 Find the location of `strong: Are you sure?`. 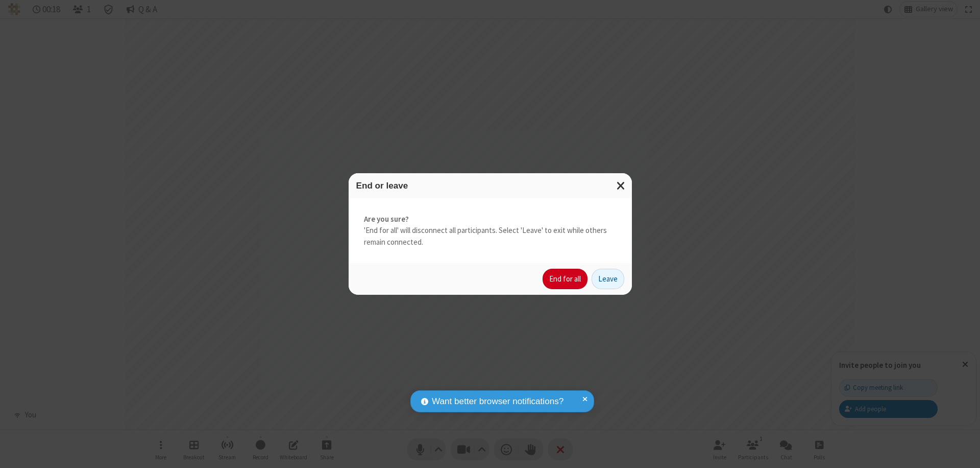

strong: Are you sure? is located at coordinates (490, 219).